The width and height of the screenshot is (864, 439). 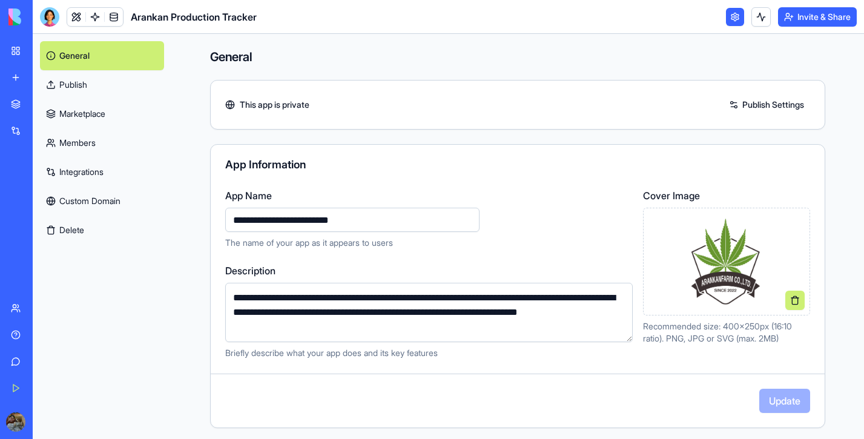 What do you see at coordinates (102, 230) in the screenshot?
I see `button: Delete` at bounding box center [102, 230].